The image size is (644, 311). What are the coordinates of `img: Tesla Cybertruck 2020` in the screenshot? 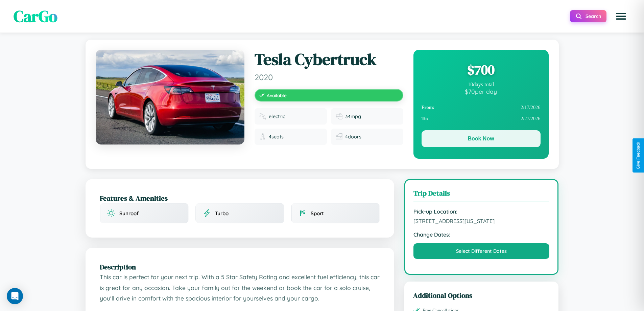 It's located at (170, 97).